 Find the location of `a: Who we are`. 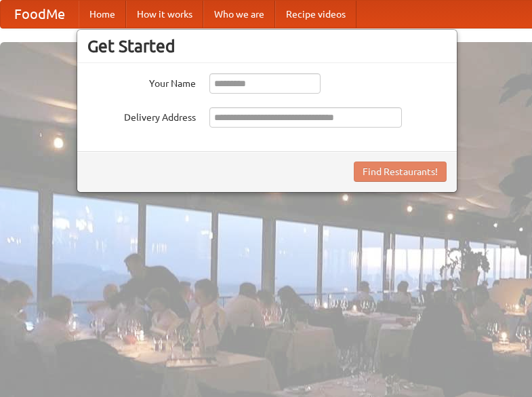

a: Who we are is located at coordinates (239, 14).